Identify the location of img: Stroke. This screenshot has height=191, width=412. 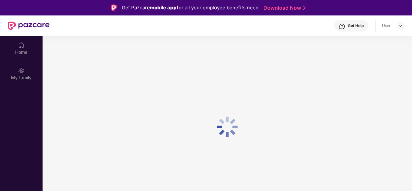
(304, 8).